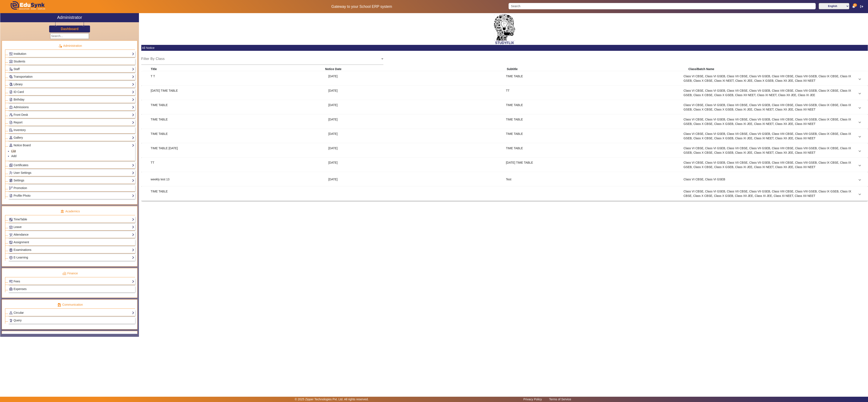 The image size is (868, 402). What do you see at coordinates (70, 29) in the screenshot?
I see `a: Dashboard` at bounding box center [70, 29].